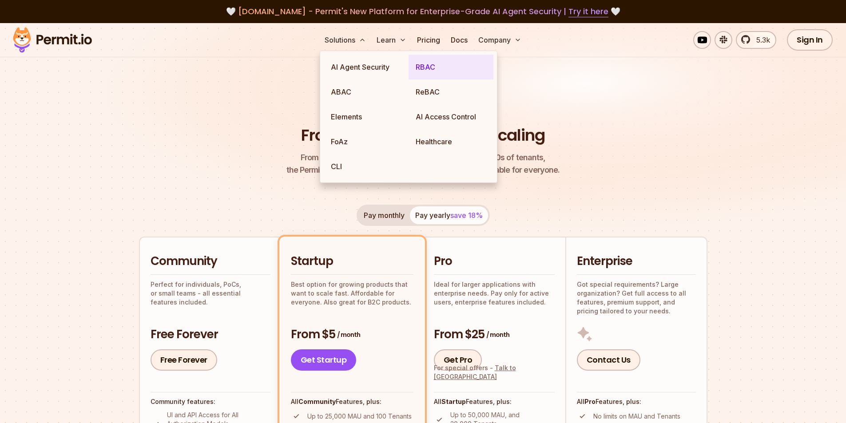  I want to click on h4: Community features:, so click(210, 402).